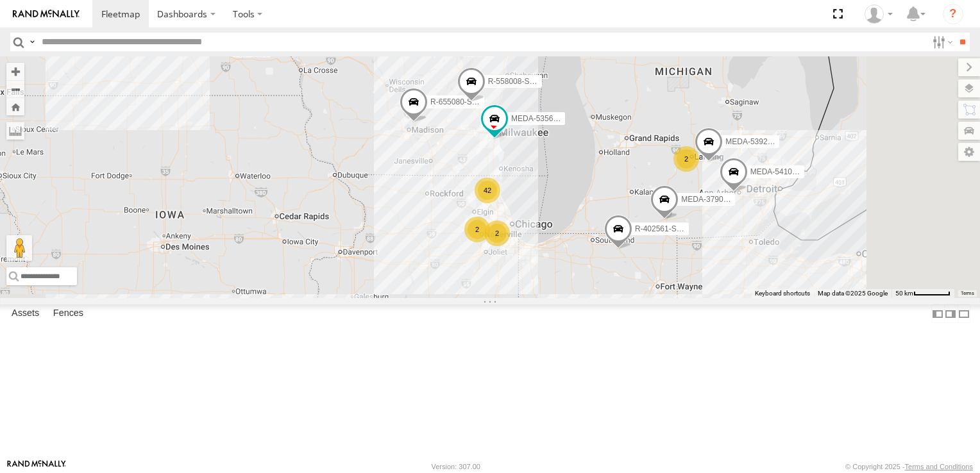 Image resolution: width=980 pixels, height=473 pixels. I want to click on label: Dock Summary Table to the Right, so click(950, 313).